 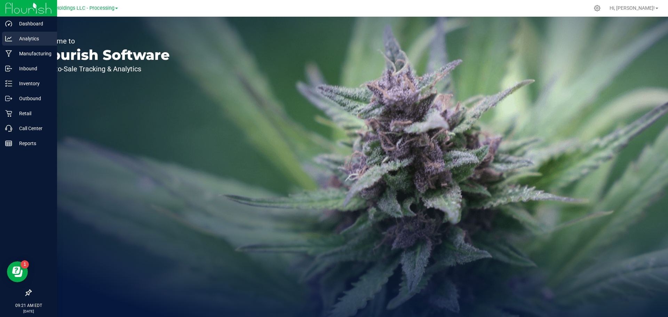 What do you see at coordinates (9, 128) in the screenshot?
I see `inline-svg: Call Center` at bounding box center [9, 128].